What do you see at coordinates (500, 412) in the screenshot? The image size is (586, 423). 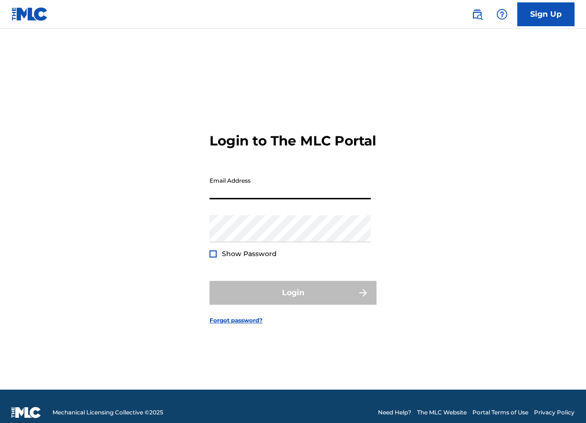 I see `a: Portal Terms of Use` at bounding box center [500, 412].